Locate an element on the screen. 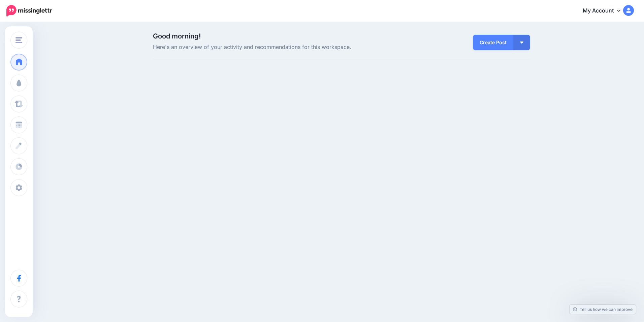 This screenshot has width=644, height=322. a: Tell us how we can improve is located at coordinates (603, 309).